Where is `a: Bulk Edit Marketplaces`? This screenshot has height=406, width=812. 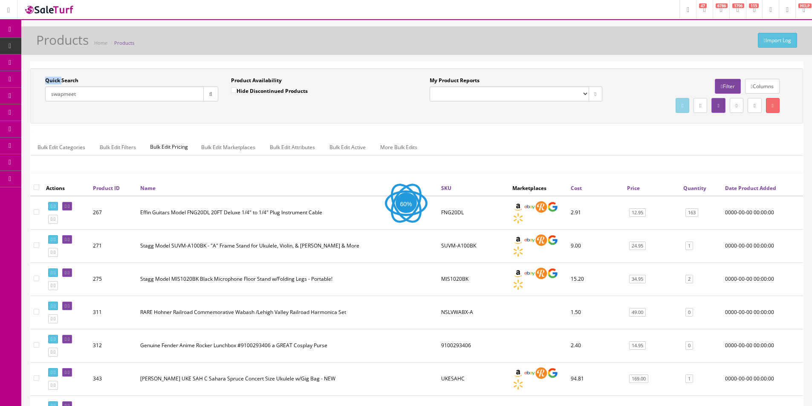
a: Bulk Edit Marketplaces is located at coordinates (228, 147).